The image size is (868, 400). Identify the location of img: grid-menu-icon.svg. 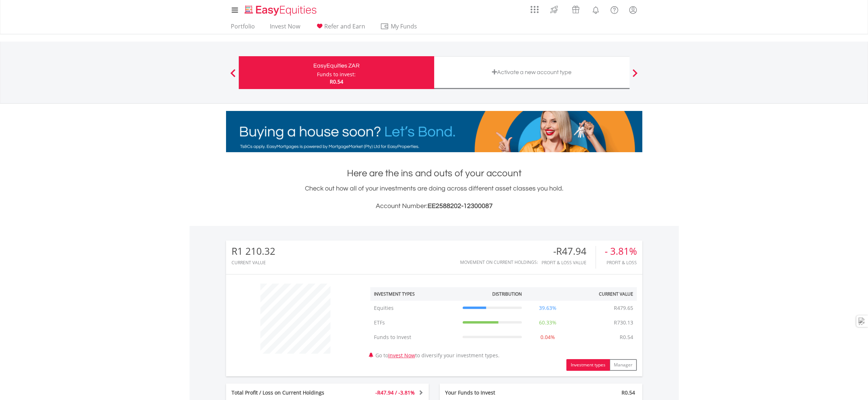
(535, 9).